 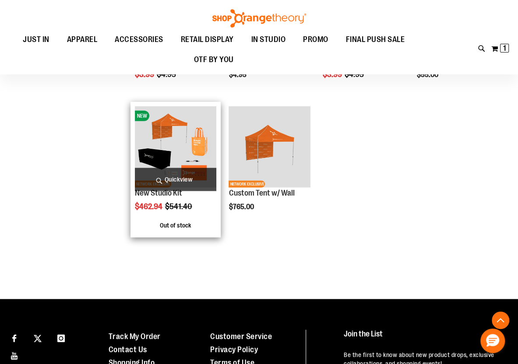 I want to click on a: APPAREL, so click(x=82, y=40).